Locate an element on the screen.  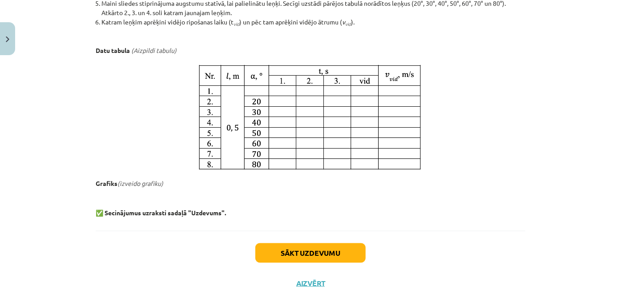
b: Grafiks is located at coordinates (106, 183).